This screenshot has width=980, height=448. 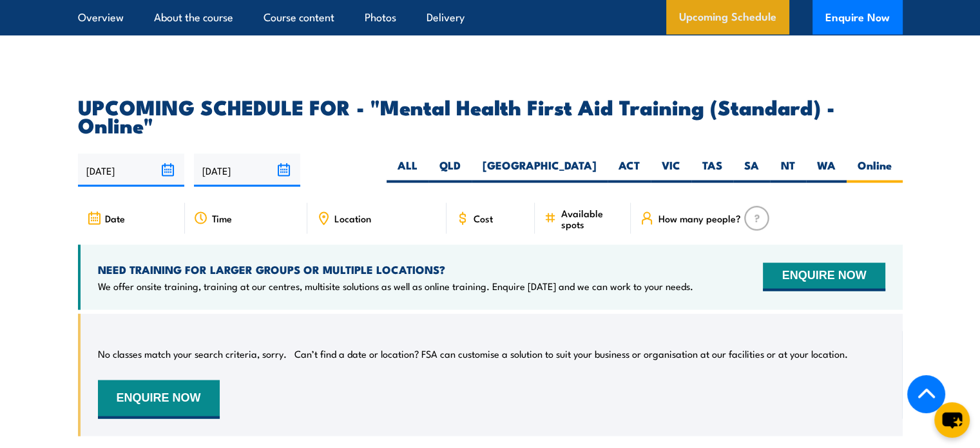 I want to click on p: Can’t find a date or location? FSA can customise a solution to suit your business or organisation..., so click(x=571, y=354).